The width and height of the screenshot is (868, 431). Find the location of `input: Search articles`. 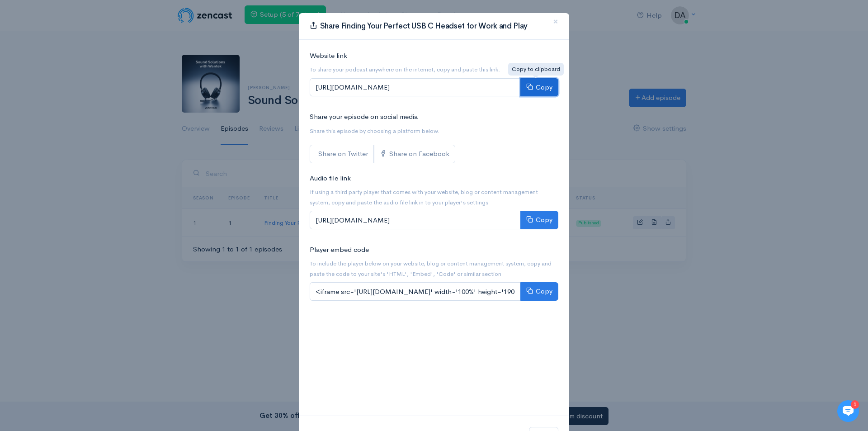

input: Search articles is located at coordinates (94, 179).